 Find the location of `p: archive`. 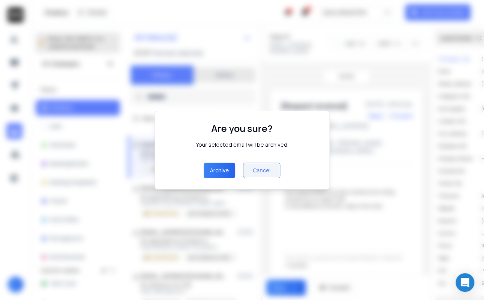

p: archive is located at coordinates (219, 170).